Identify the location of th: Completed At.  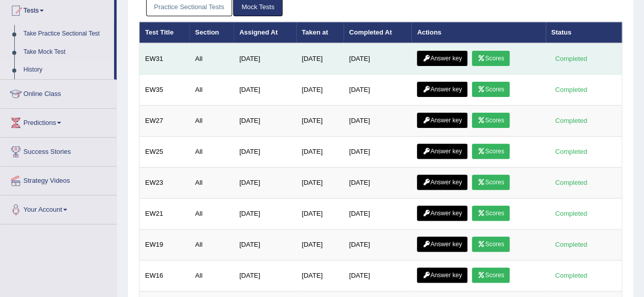
(377, 33).